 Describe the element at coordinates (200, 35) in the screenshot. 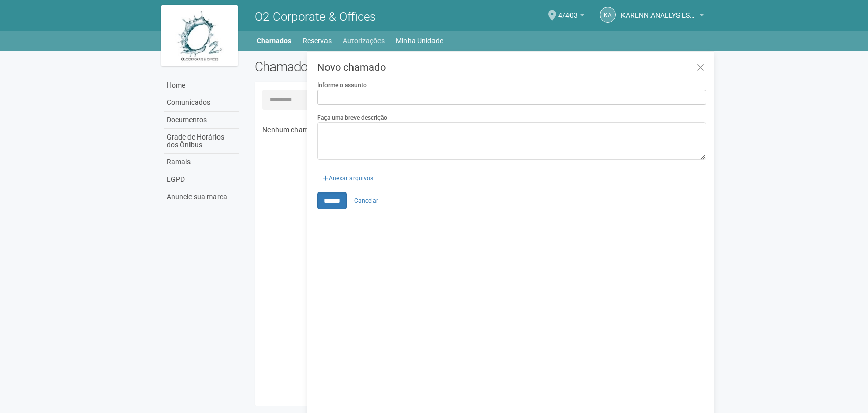

I see `img: logo.jpg` at that location.